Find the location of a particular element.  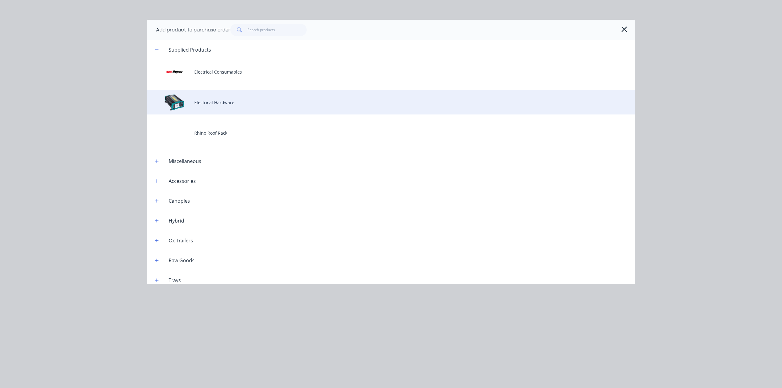

div: Miscellaneous is located at coordinates (185, 161).